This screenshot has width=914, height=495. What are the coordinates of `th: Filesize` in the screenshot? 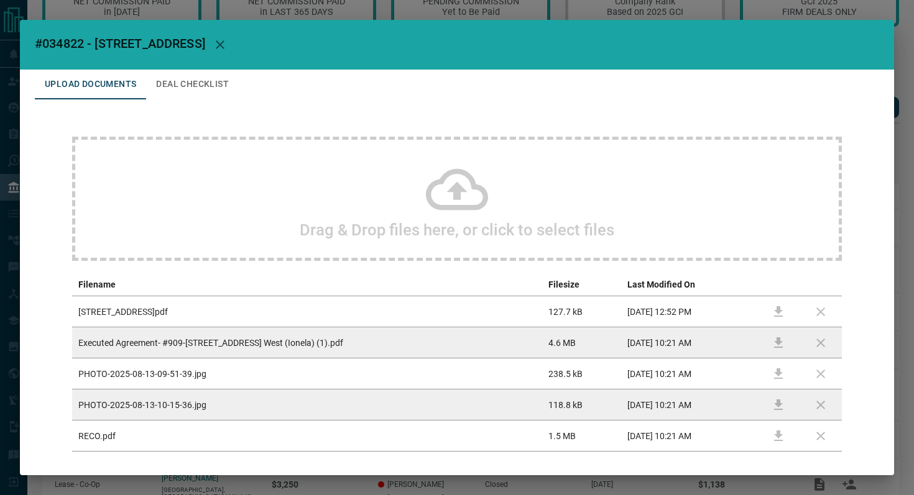 It's located at (581, 285).